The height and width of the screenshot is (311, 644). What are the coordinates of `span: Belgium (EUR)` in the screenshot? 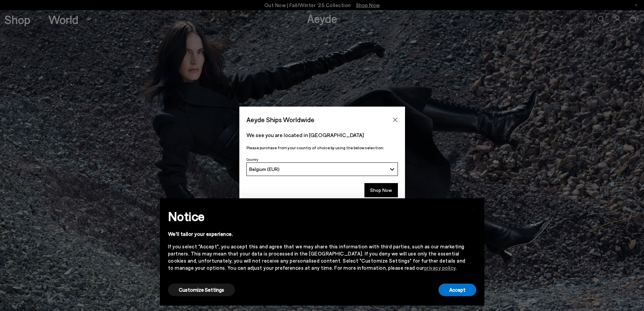 It's located at (264, 169).